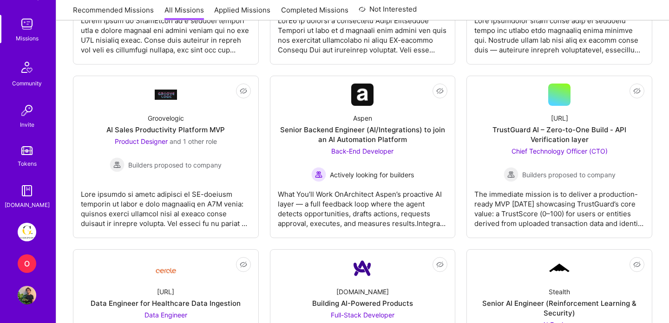  I want to click on div: Tokens, so click(27, 164).